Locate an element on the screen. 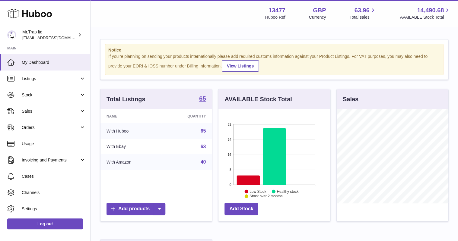  a: Log out is located at coordinates (45, 224).